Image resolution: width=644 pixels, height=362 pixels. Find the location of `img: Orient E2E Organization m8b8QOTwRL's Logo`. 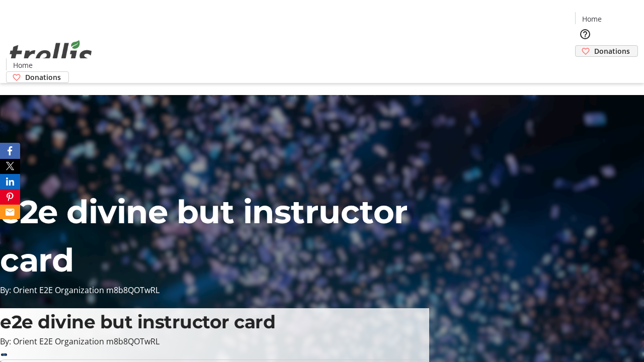

img: Orient E2E Organization m8b8QOTwRL's Logo is located at coordinates (51, 55).